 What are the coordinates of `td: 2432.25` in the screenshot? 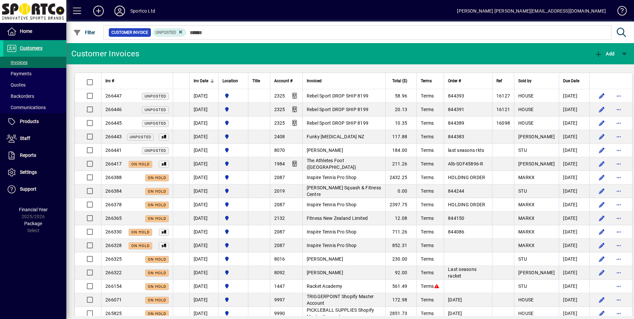 It's located at (401, 177).